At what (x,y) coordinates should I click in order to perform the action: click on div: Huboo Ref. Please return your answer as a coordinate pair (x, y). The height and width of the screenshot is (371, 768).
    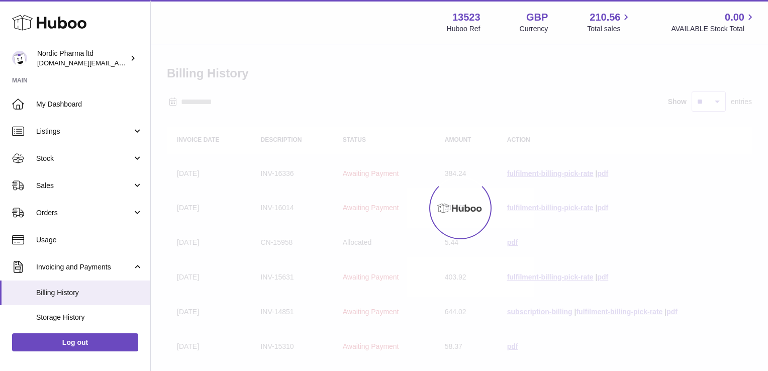
    Looking at the image, I should click on (464, 29).